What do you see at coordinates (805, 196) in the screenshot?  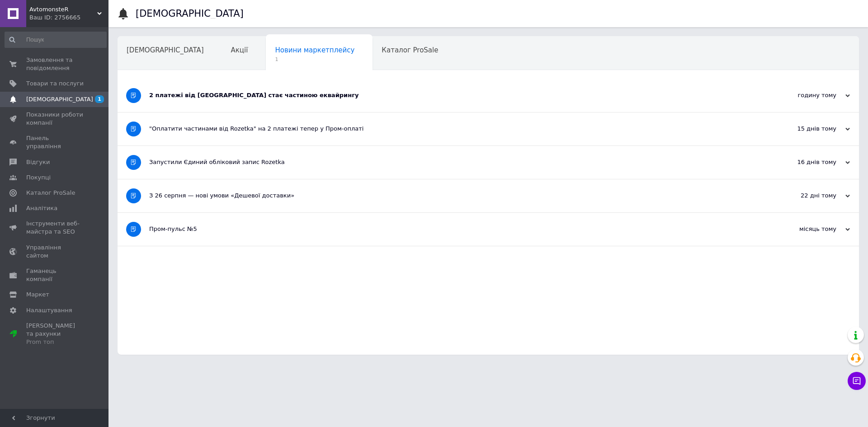 I see `div: 22 дні тому` at bounding box center [805, 196].